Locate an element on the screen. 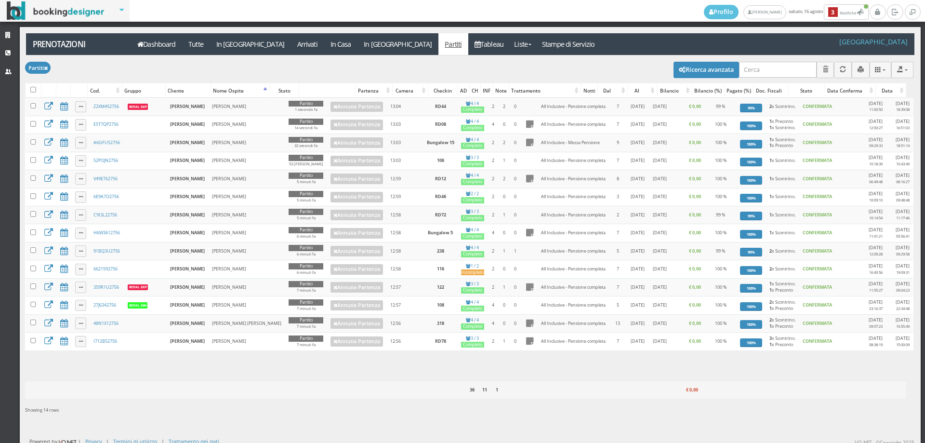 The width and height of the screenshot is (925, 443). a: Tutte is located at coordinates (196, 44).